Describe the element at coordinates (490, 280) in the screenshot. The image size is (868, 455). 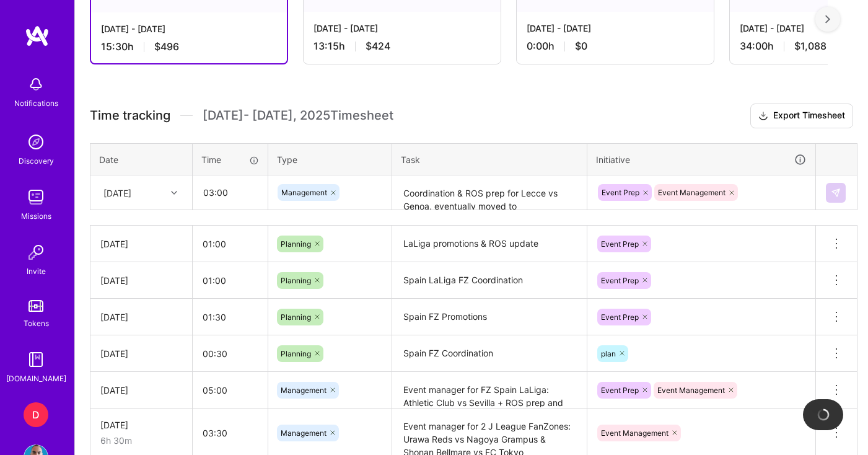
I see `textarea: Spain LaLiga FZ Coordination` at that location.